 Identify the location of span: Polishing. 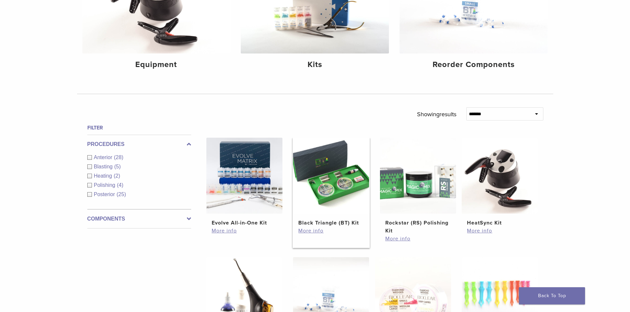
(105, 185).